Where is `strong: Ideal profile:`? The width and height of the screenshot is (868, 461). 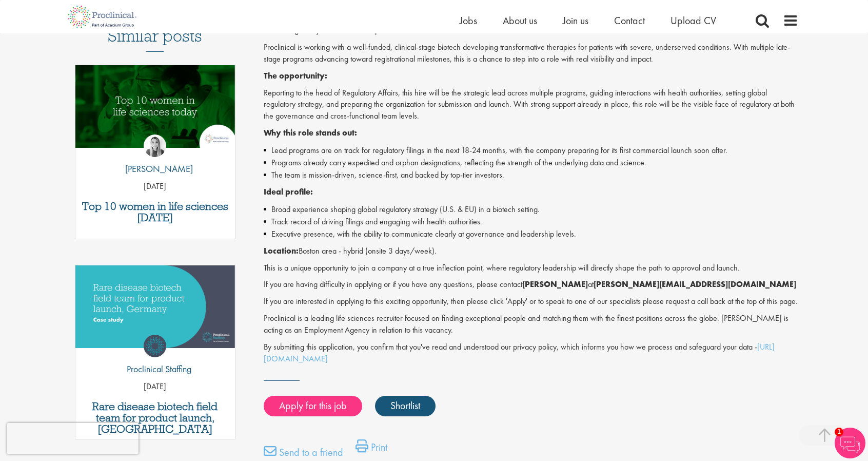
strong: Ideal profile: is located at coordinates (288, 191).